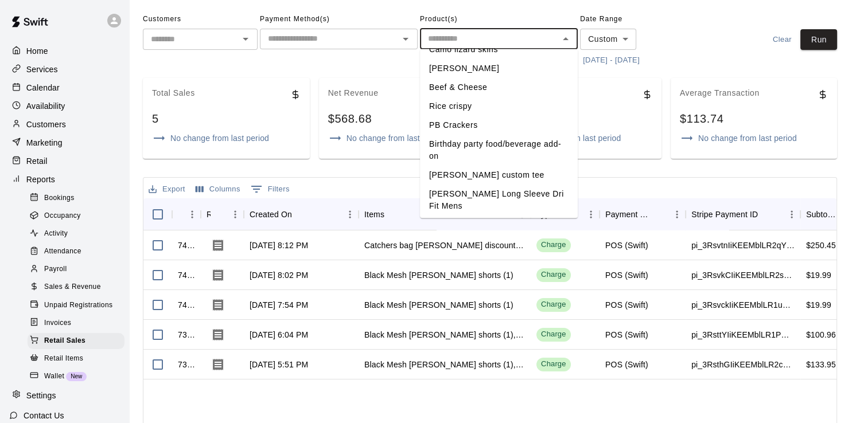 Image resolution: width=868 pixels, height=423 pixels. I want to click on a: WalletNew, so click(78, 376).